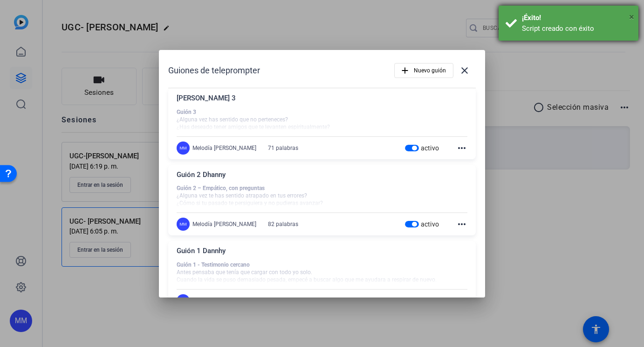  What do you see at coordinates (577, 28) in the screenshot?
I see `div: Script creado con éxito` at bounding box center [577, 28].